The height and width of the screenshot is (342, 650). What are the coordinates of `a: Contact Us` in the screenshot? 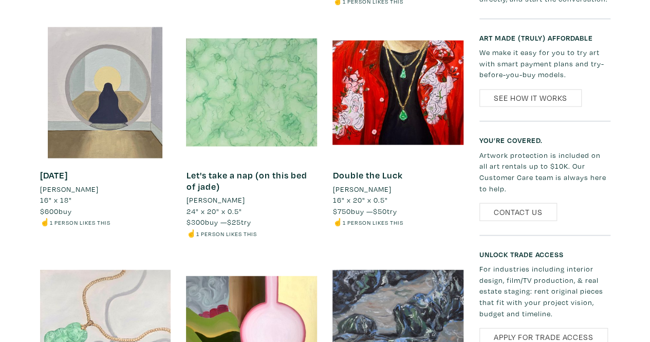 It's located at (518, 212).